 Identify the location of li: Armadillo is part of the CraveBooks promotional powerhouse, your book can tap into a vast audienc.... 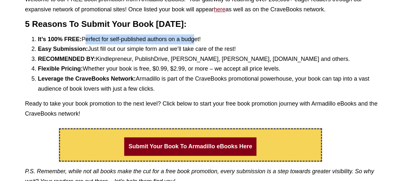
(211, 83).